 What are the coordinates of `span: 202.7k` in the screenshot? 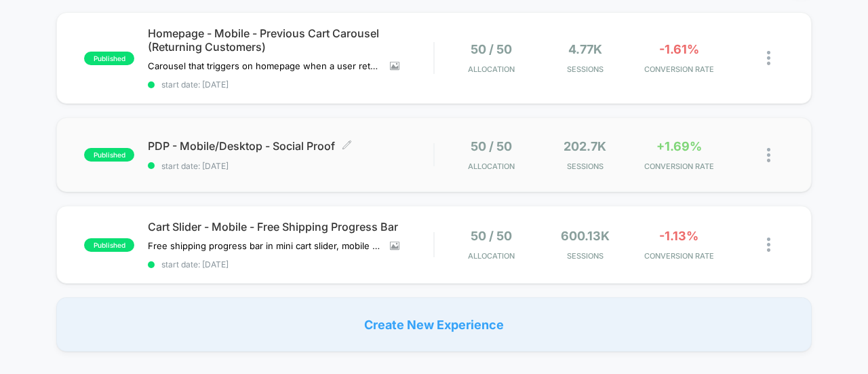 It's located at (585, 146).